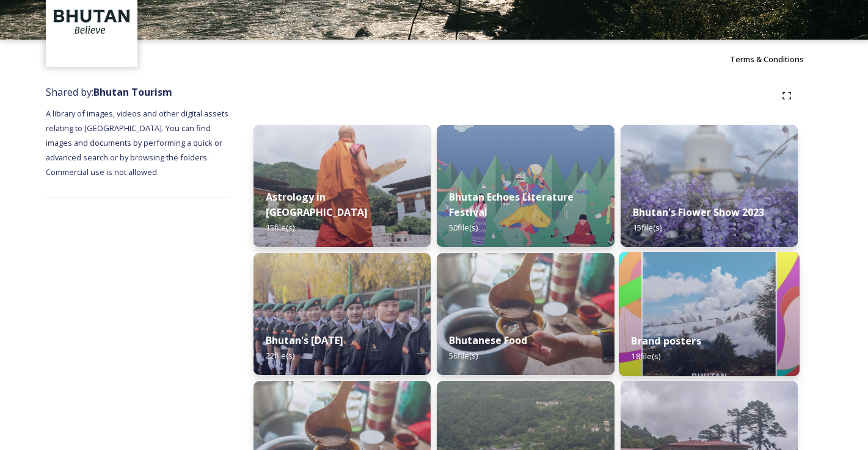  What do you see at coordinates (709, 186) in the screenshot?
I see `img: Bhutan%2520Flower%2520Show2.jpg` at bounding box center [709, 186].